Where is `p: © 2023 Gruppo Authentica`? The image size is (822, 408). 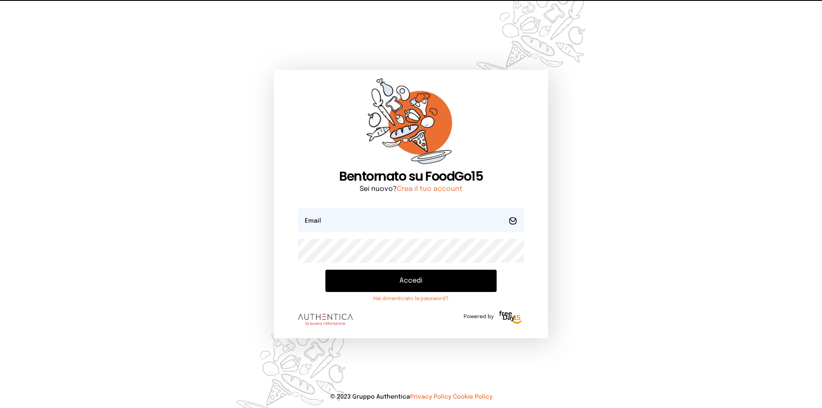 p: © 2023 Gruppo Authentica is located at coordinates (411, 397).